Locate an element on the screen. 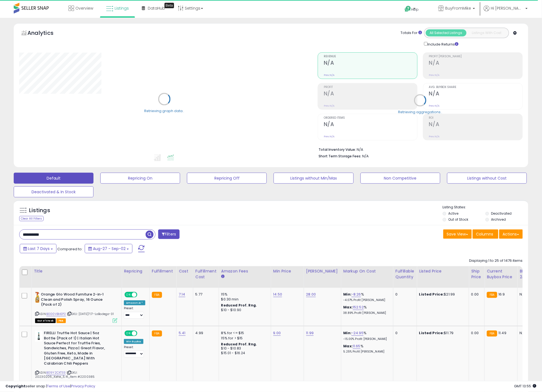 This screenshot has height=392, width=542. button: Repricing Off is located at coordinates (227, 178).